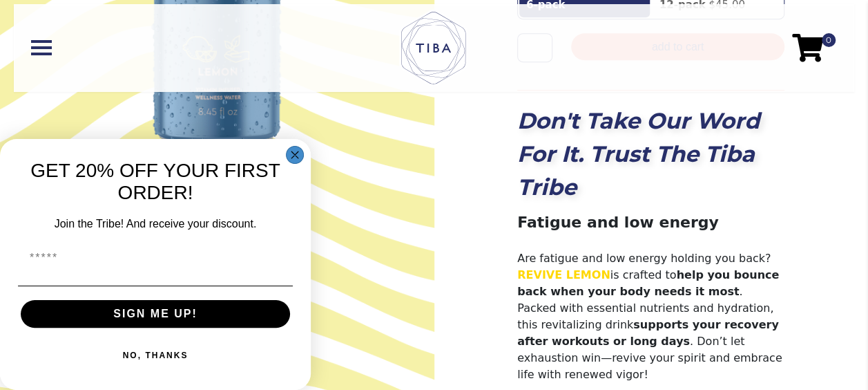 This screenshot has height=390, width=868. I want to click on span: supports your recovery after workouts or long days, so click(648, 332).